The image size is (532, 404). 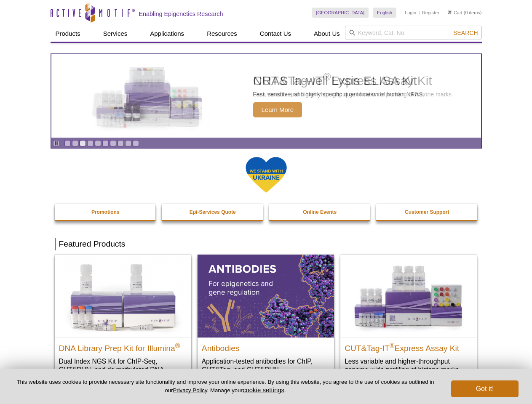 I want to click on a: Toggle autoplay, so click(x=56, y=143).